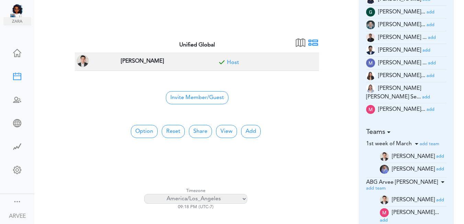 Image resolution: width=464 pixels, height=224 pixels. I want to click on div: Show menu and text, so click(17, 201).